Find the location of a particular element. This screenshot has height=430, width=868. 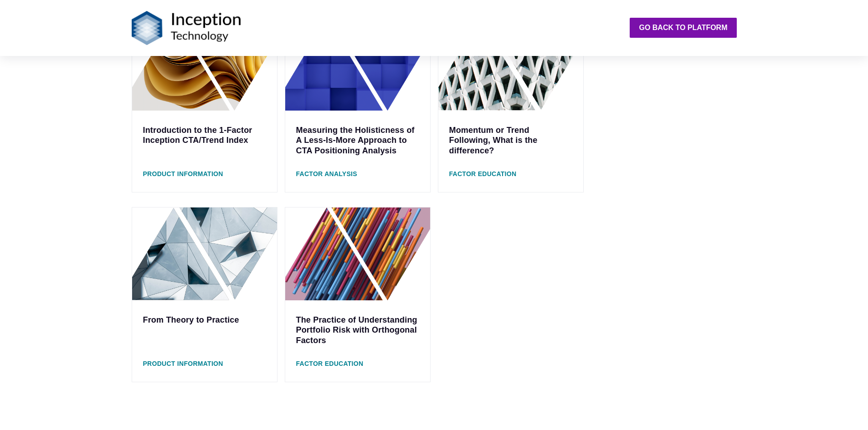

a: From Theory to Practice is located at coordinates (191, 320).